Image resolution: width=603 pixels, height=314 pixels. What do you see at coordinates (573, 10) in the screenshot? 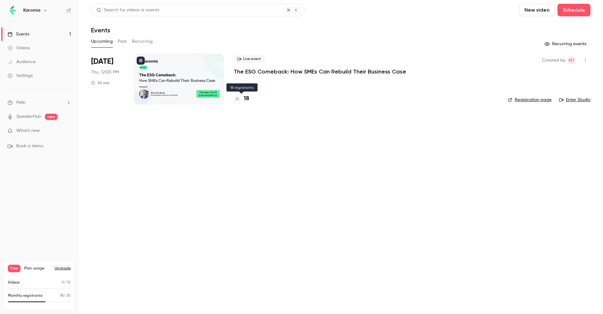
I see `button: Schedule` at bounding box center [573, 10].